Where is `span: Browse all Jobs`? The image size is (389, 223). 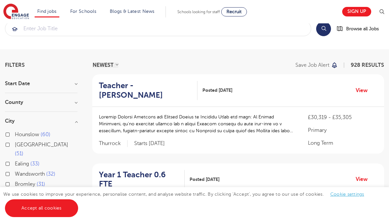 span: Browse all Jobs is located at coordinates (362, 29).